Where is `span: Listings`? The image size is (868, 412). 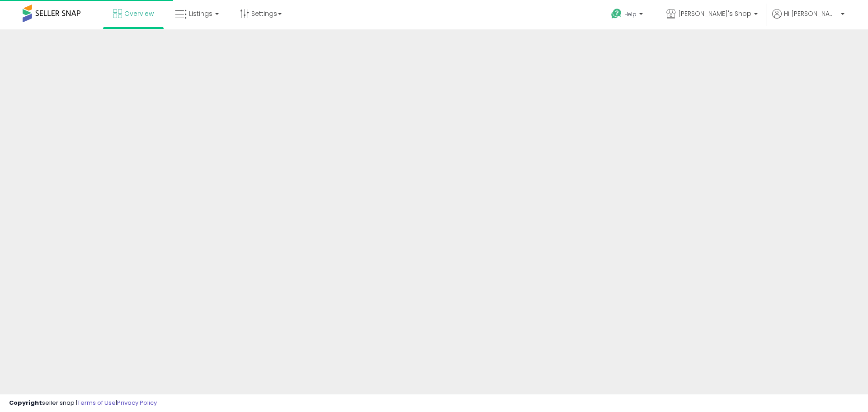
span: Listings is located at coordinates (200, 14).